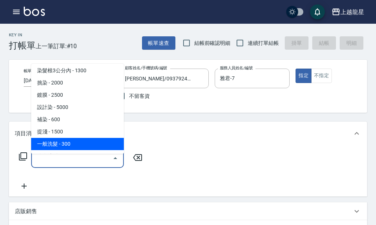 Image resolution: width=376 pixels, height=225 pixels. I want to click on span: 除夕洗髮 - 600, so click(77, 156).